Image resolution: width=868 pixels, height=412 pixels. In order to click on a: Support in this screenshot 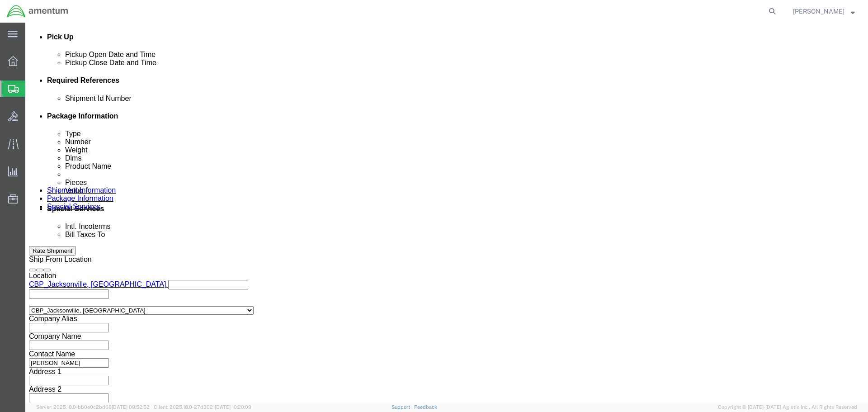, I will do `click(403, 407)`.